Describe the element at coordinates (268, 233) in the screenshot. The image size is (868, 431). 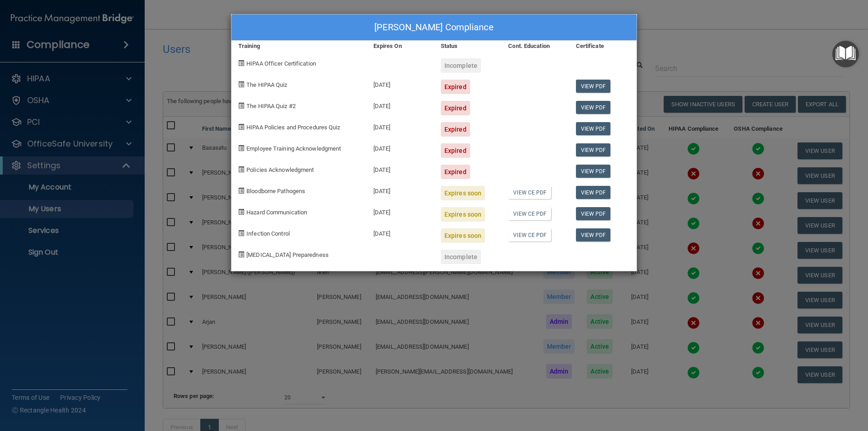
I see `span: Infection Control` at that location.